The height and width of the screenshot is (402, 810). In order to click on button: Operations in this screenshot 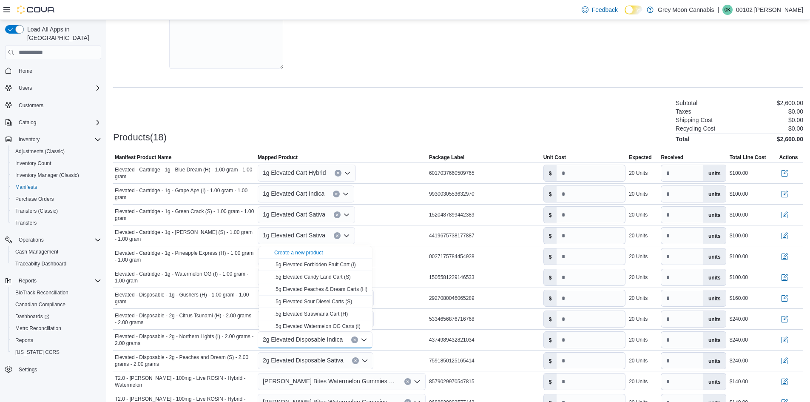, I will do `click(53, 240)`.